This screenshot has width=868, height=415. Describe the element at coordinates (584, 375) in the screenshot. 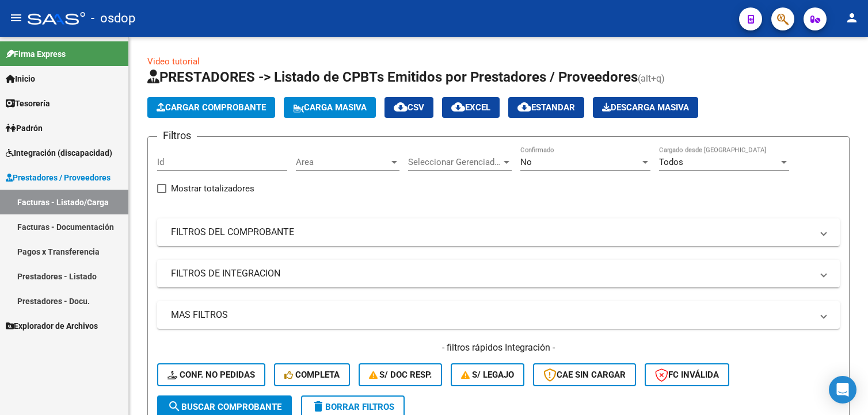

I see `button: CAE SIN CARGAR` at that location.